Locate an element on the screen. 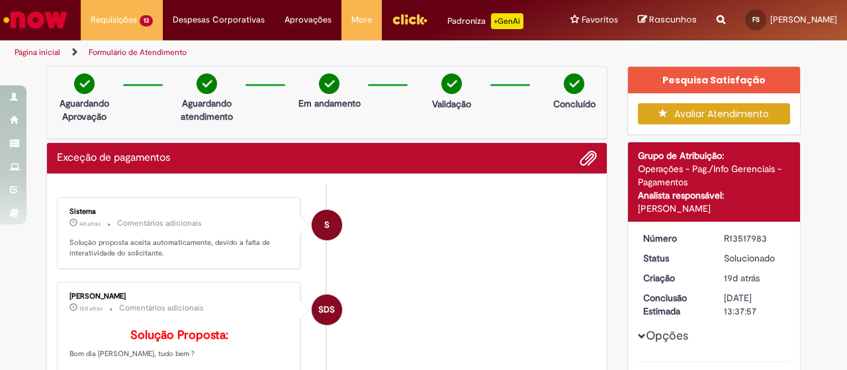 The height and width of the screenshot is (370, 847). div: Pesquisa Satisfação is located at coordinates (714, 80).